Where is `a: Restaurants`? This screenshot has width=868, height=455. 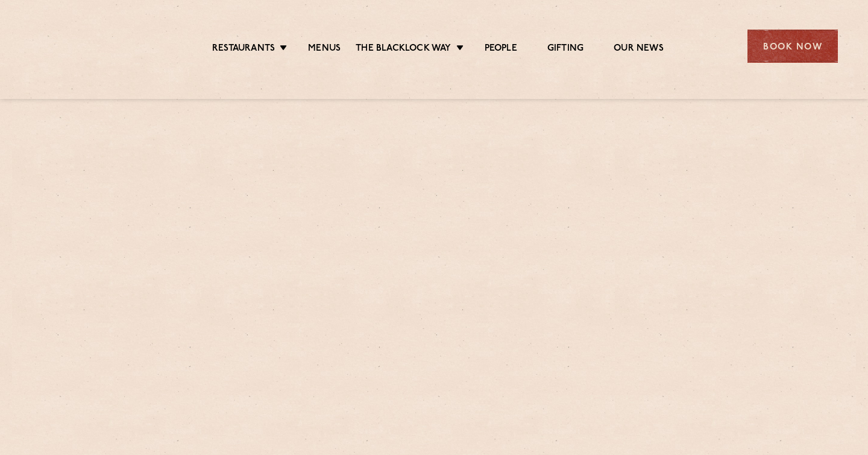
a: Restaurants is located at coordinates (244, 50).